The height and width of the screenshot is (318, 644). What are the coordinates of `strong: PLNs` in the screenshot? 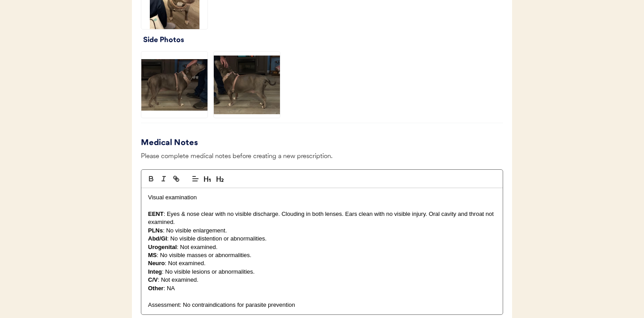 It's located at (155, 230).